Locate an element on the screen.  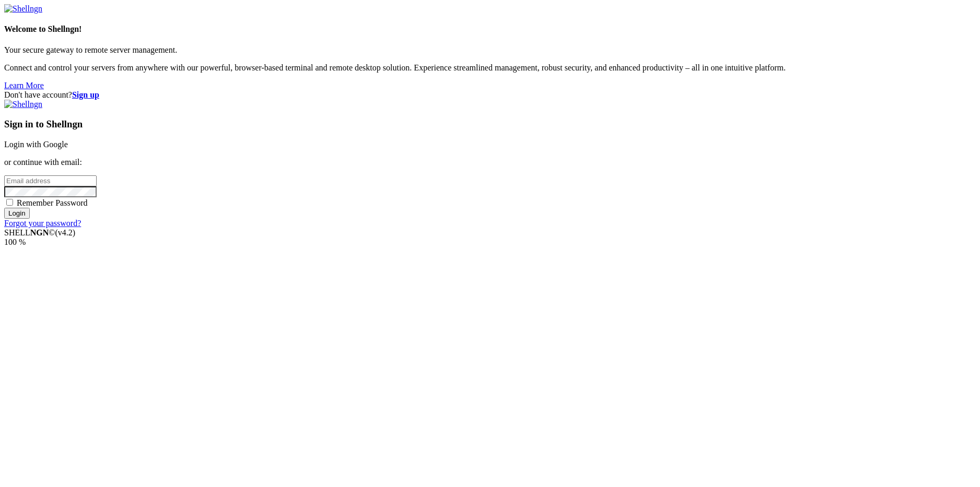
span: Remember Password is located at coordinates (52, 203).